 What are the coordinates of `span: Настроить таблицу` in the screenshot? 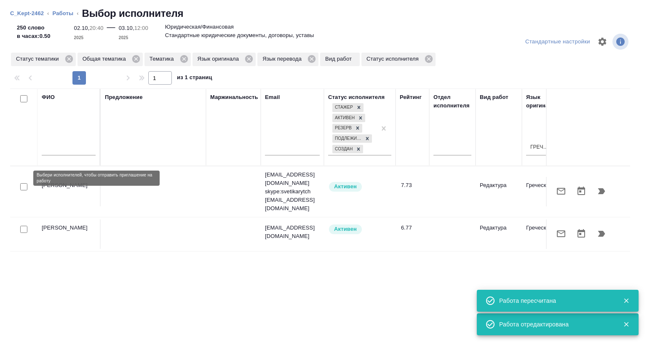 It's located at (603, 42).